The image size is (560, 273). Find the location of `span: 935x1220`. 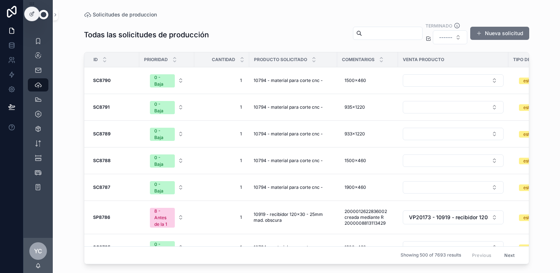

span: 935x1220 is located at coordinates (355, 107).